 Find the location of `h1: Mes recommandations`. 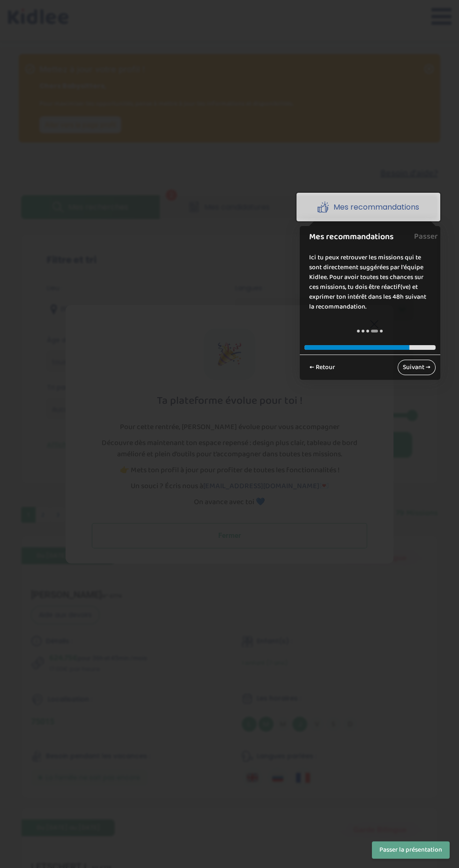

h1: Mes recommandations is located at coordinates (364, 237).